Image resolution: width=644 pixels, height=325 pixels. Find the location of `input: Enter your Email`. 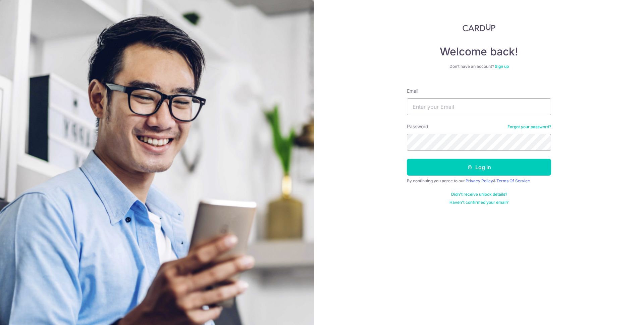

input: Enter your Email is located at coordinates (479, 107).